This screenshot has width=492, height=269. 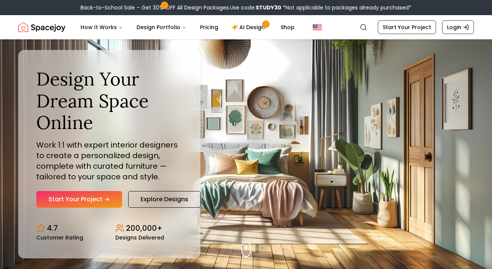 What do you see at coordinates (162, 27) in the screenshot?
I see `button: Design Portfolio` at bounding box center [162, 27].